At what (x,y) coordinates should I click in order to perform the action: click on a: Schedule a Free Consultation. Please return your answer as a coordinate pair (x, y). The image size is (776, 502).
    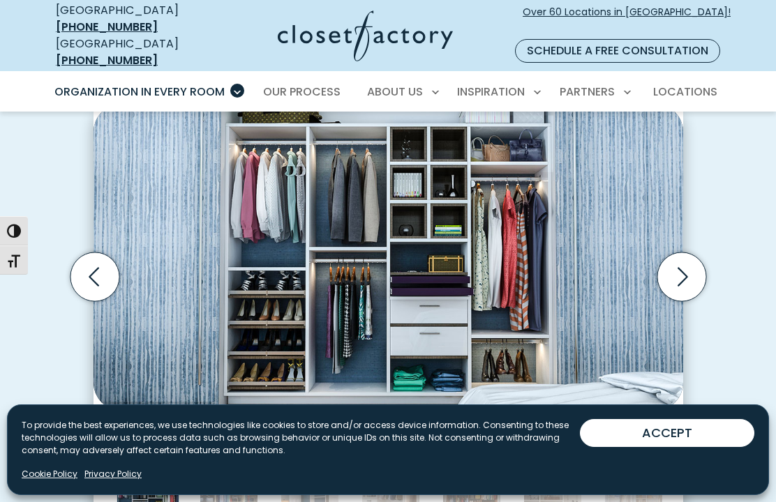
    Looking at the image, I should click on (617, 51).